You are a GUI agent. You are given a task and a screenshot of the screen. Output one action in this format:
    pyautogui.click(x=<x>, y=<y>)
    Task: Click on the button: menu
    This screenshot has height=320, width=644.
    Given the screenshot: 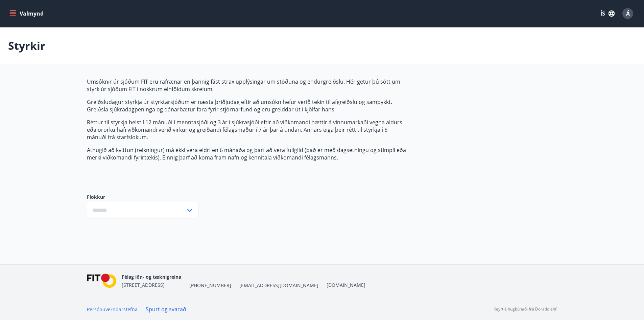 What is the action you would take?
    pyautogui.click(x=27, y=14)
    